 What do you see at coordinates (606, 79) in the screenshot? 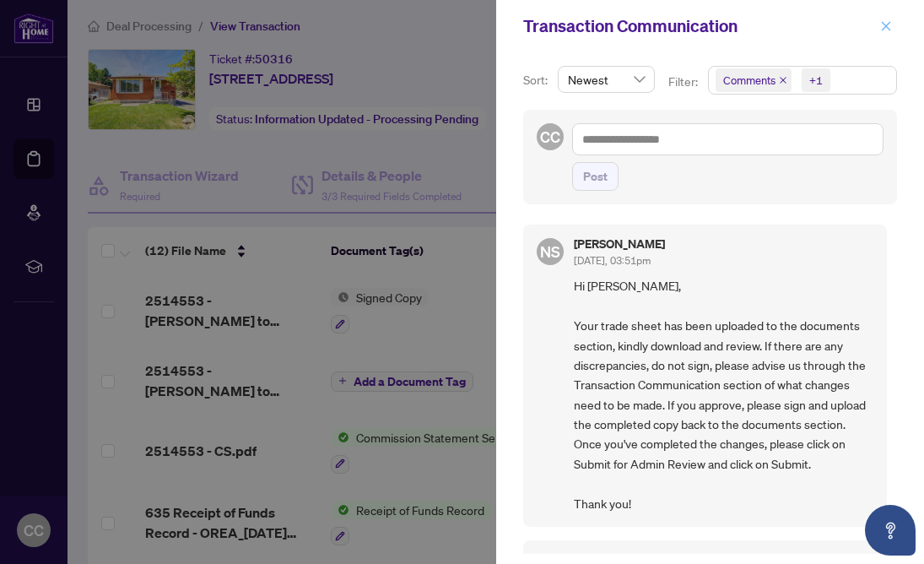
I see `span: Newest` at bounding box center [606, 79].